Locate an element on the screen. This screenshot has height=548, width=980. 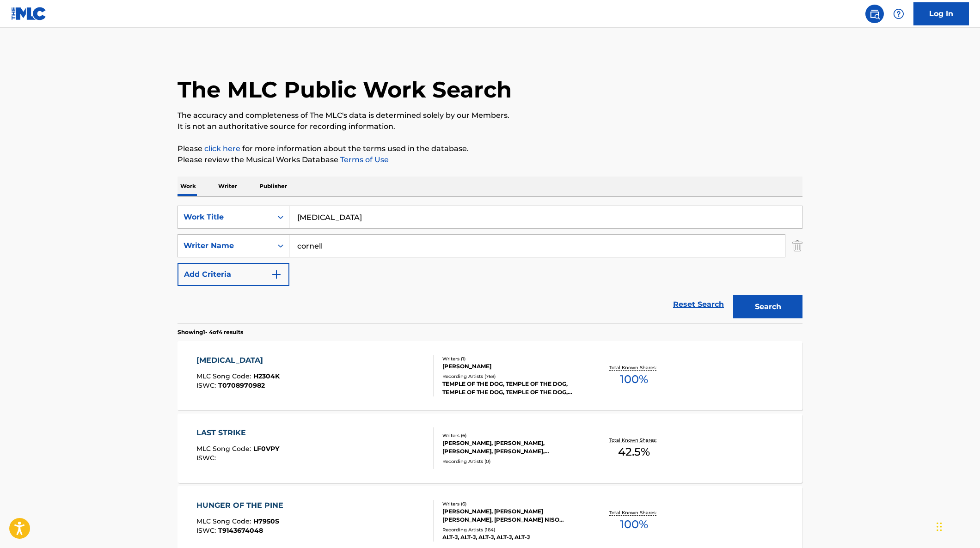
p: Publisher is located at coordinates (273, 186).